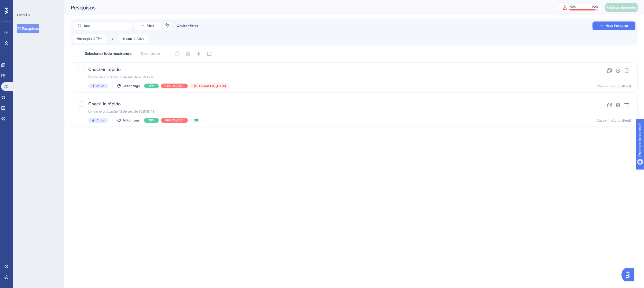 This screenshot has width=644, height=288. Describe the element at coordinates (151, 26) in the screenshot. I see `font: Filtro` at that location.